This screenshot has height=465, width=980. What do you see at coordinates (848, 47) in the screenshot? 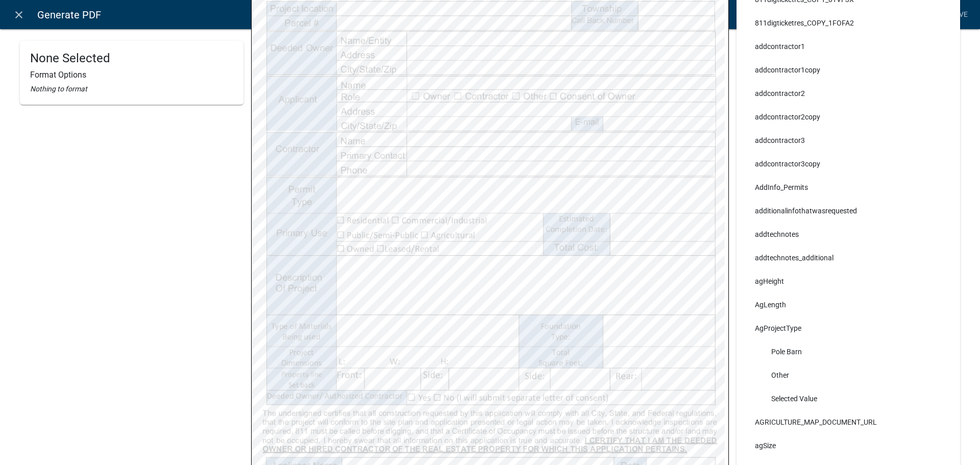
I see `li: addcontractor1` at bounding box center [848, 47].